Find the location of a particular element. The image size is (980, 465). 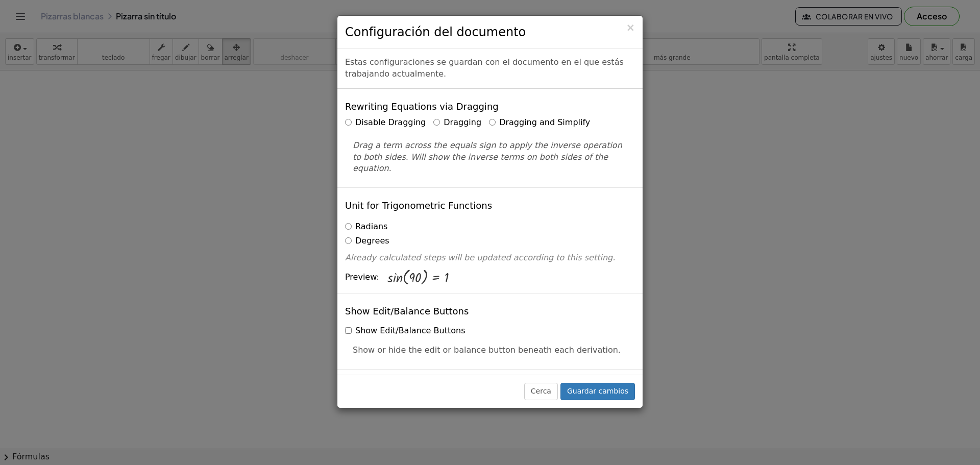

font: Cerca is located at coordinates (541, 391).